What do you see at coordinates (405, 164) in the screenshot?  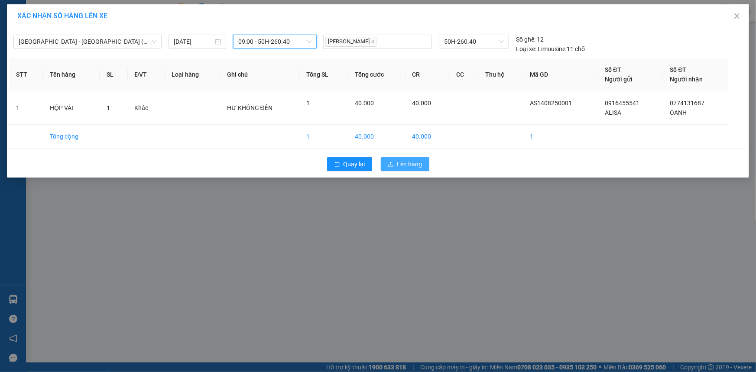 I see `button: uploadLên hàng` at bounding box center [405, 164].